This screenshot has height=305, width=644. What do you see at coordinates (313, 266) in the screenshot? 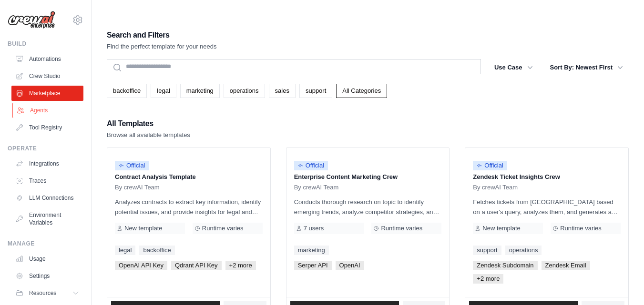
I see `span: Serper API` at bounding box center [313, 266].